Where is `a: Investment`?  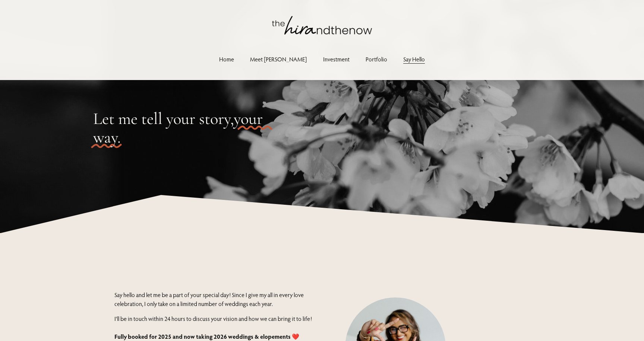
a: Investment is located at coordinates (336, 59).